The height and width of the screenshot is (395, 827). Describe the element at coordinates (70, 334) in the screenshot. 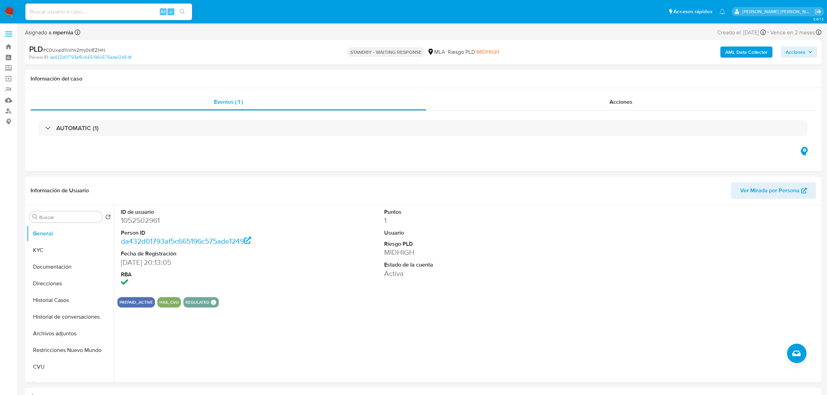

I see `button: Archivos adjuntos` at that location.